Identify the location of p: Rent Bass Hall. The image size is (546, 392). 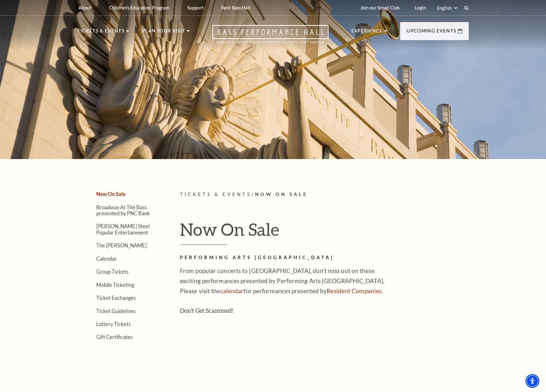
(236, 8).